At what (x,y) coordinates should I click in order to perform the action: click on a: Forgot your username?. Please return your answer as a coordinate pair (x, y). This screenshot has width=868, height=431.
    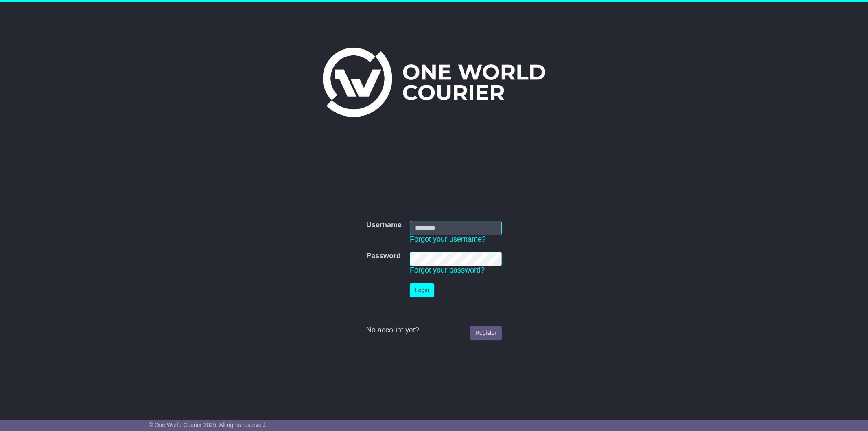
    Looking at the image, I should click on (447, 239).